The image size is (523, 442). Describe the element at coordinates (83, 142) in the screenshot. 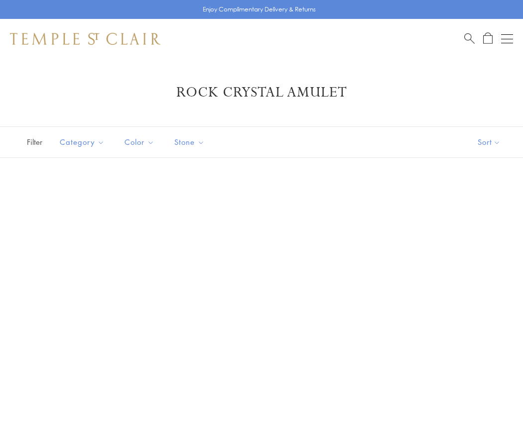

I see `span: Category` at that location.